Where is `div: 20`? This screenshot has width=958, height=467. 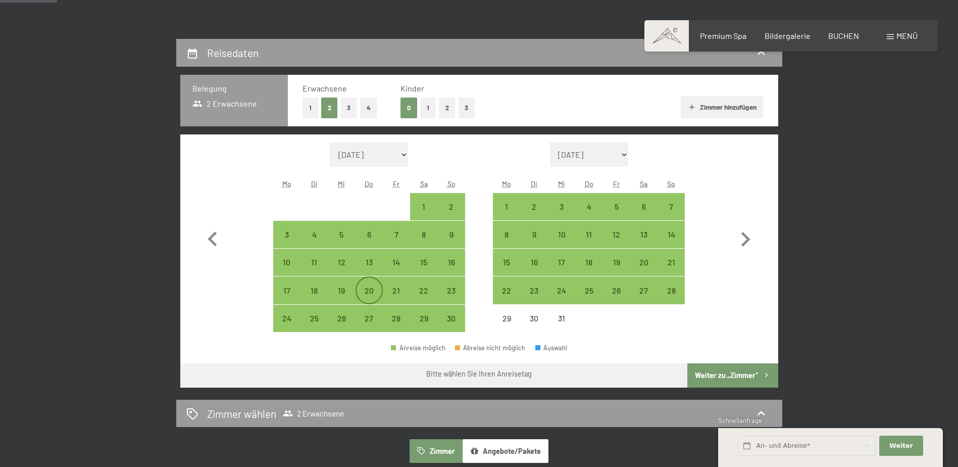 div: 20 is located at coordinates (644, 271).